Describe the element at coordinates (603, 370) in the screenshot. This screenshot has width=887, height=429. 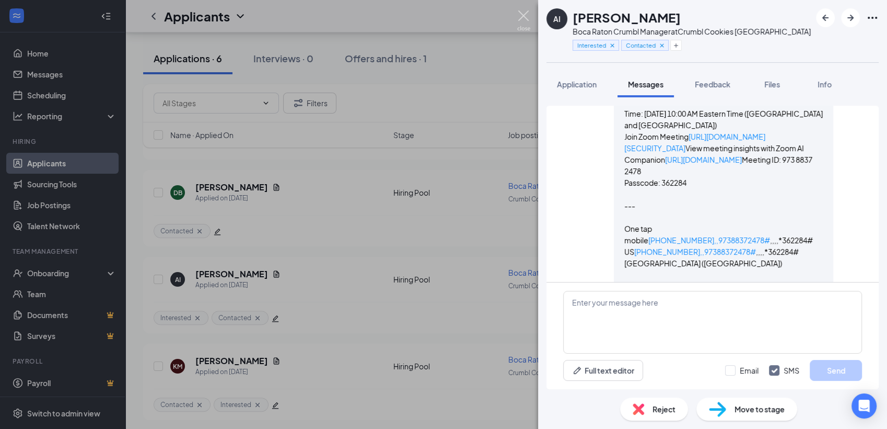
I see `button: Full text editorPen` at that location.